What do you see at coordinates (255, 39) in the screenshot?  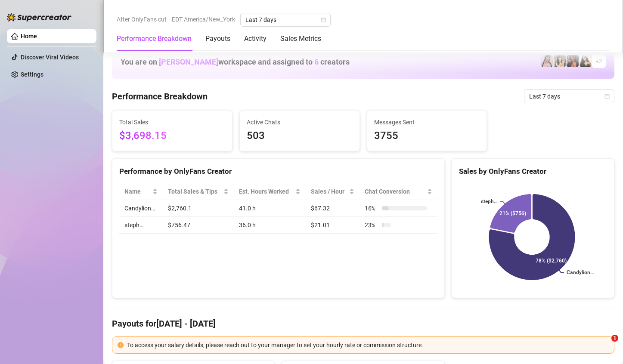 I see `div: Activity` at bounding box center [255, 39].